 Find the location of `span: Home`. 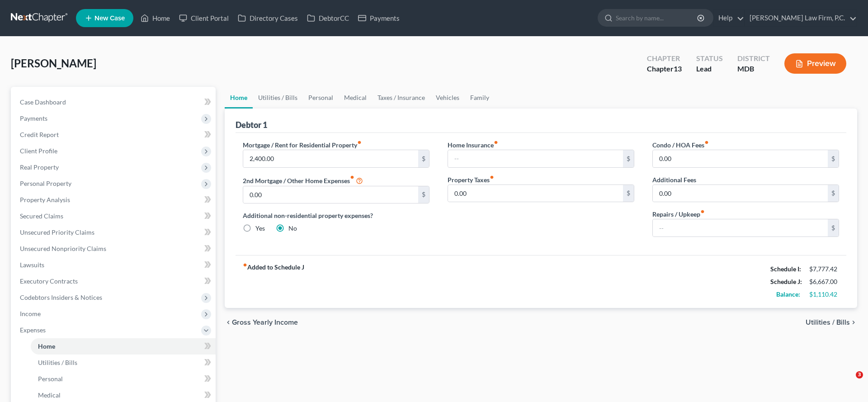

span: Home is located at coordinates (46, 346).